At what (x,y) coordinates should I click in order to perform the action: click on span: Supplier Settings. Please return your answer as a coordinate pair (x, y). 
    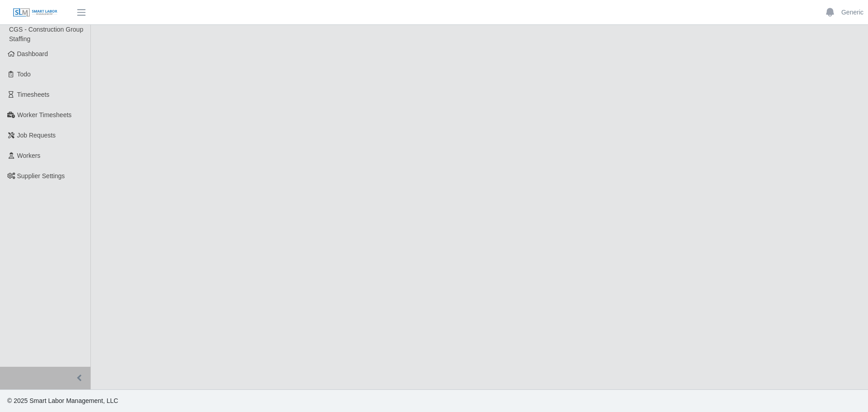
    Looking at the image, I should click on (41, 176).